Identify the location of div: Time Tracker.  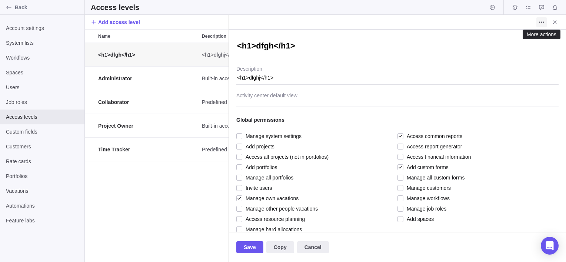
(147, 149).